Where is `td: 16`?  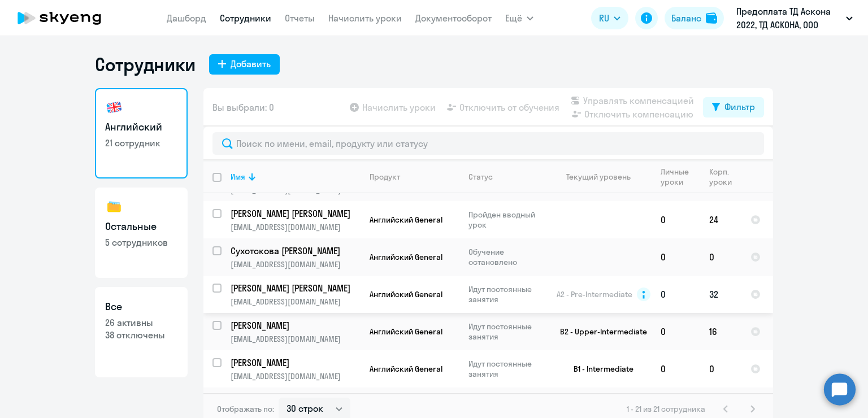 td: 16 is located at coordinates (721, 332).